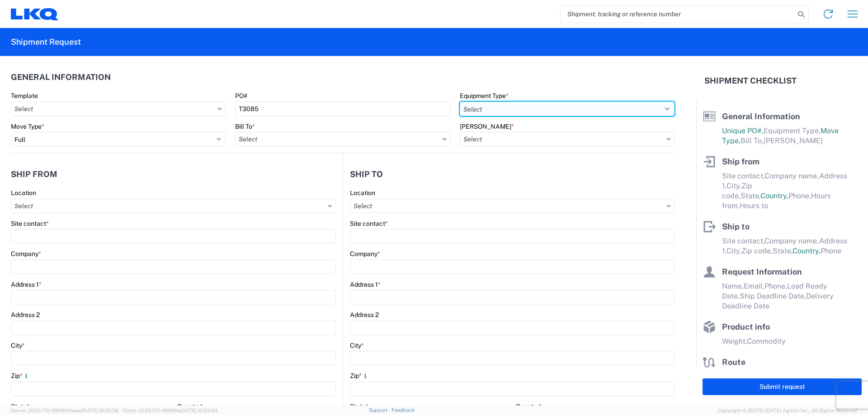 The image size is (868, 415). What do you see at coordinates (831, 251) in the screenshot?
I see `span: Phone` at bounding box center [831, 251].